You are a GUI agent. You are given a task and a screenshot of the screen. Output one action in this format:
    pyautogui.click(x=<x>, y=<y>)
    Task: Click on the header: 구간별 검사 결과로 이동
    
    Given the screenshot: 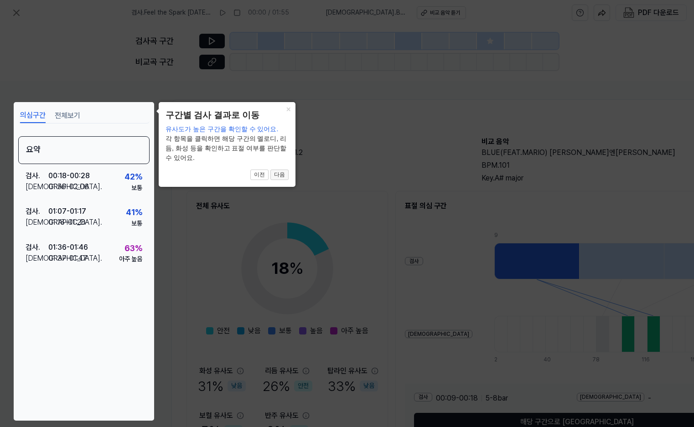 What is the action you would take?
    pyautogui.click(x=227, y=115)
    